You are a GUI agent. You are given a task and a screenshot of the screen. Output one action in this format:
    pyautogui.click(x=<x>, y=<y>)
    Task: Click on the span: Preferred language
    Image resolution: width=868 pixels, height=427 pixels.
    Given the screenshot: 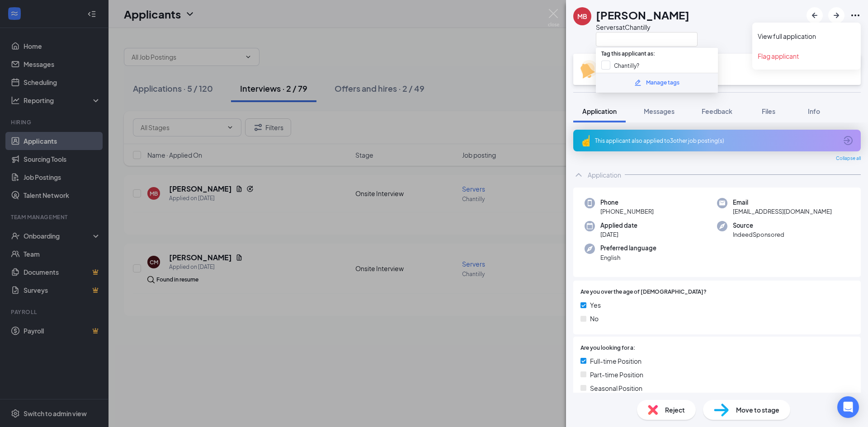 What is the action you would take?
    pyautogui.click(x=628, y=248)
    